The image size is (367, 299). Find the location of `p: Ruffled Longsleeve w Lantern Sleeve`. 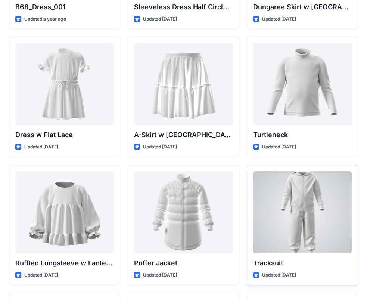

p: Ruffled Longsleeve w Lantern Sleeve is located at coordinates (65, 263).